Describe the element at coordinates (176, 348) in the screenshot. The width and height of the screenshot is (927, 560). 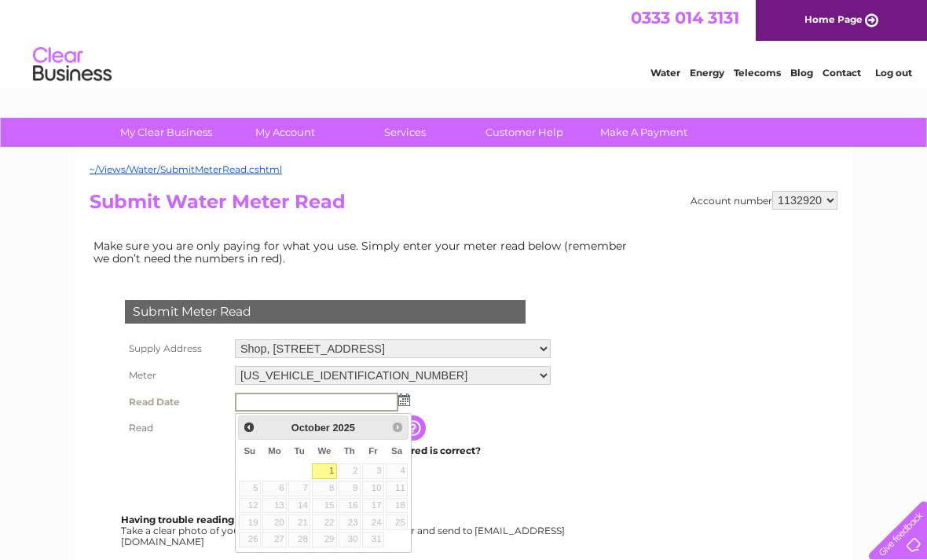
I see `th: Supply Address` at that location.